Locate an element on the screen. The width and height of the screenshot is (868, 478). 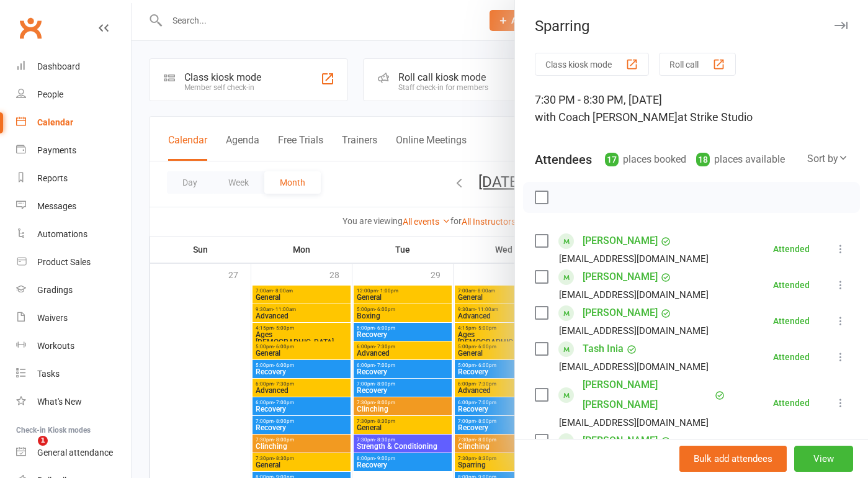
button: View is located at coordinates (824, 458).